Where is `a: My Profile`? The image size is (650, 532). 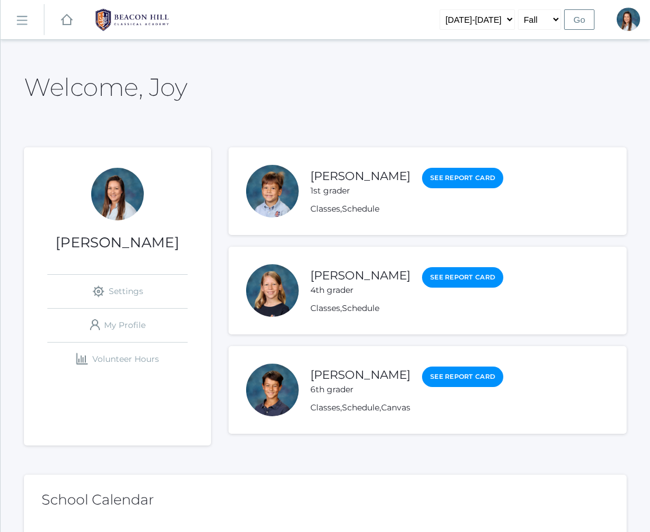
a: My Profile is located at coordinates (118, 325).